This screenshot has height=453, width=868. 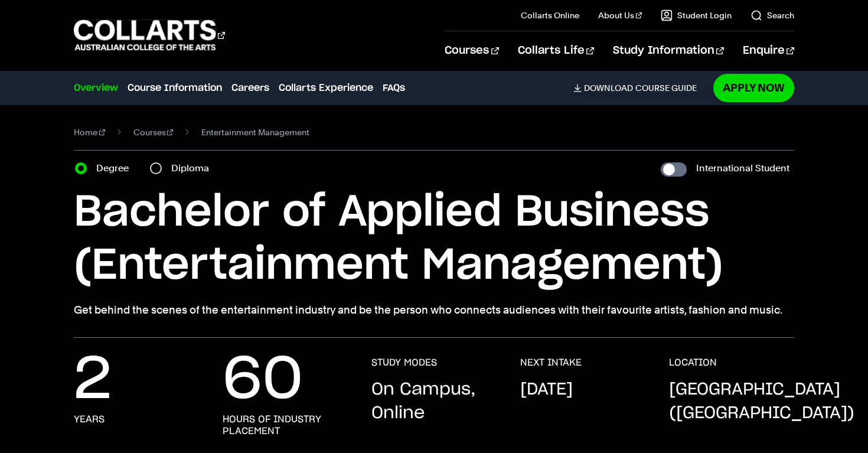 What do you see at coordinates (772, 16) in the screenshot?
I see `a: Search` at bounding box center [772, 16].